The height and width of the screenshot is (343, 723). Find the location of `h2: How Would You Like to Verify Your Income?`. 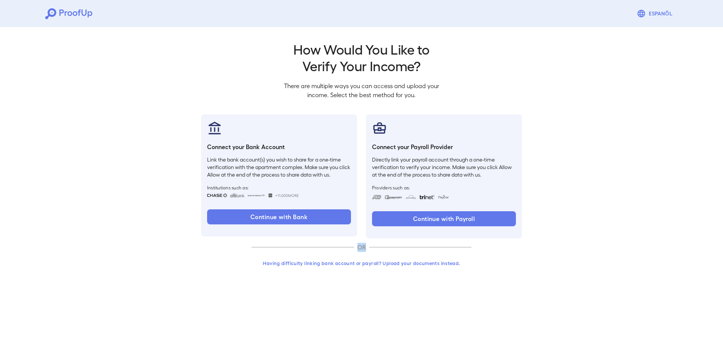

h2: How Would You Like to Verify Your Income? is located at coordinates (361, 57).